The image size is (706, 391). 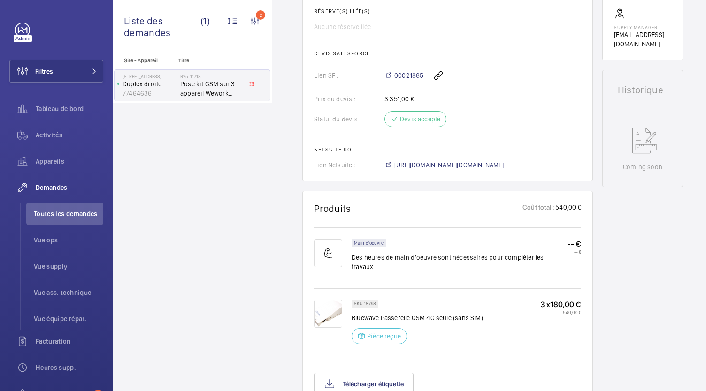 What do you see at coordinates (162, 27) in the screenshot?
I see `span: Liste des demandes` at bounding box center [162, 27].